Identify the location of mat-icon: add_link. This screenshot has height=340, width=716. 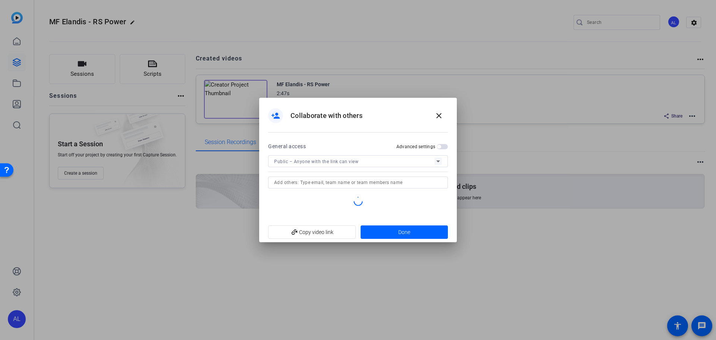
(295, 232).